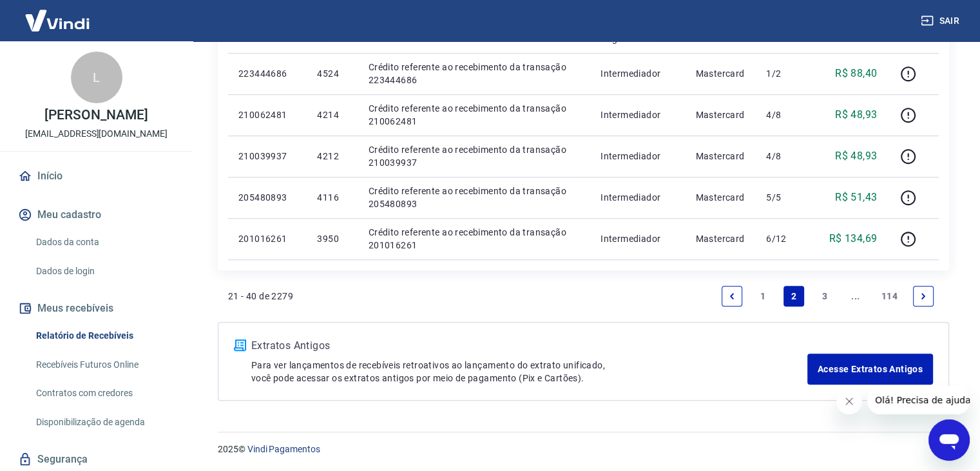  What do you see at coordinates (103, 364) in the screenshot?
I see `a: Recebíveis Futuros Online` at bounding box center [103, 364].